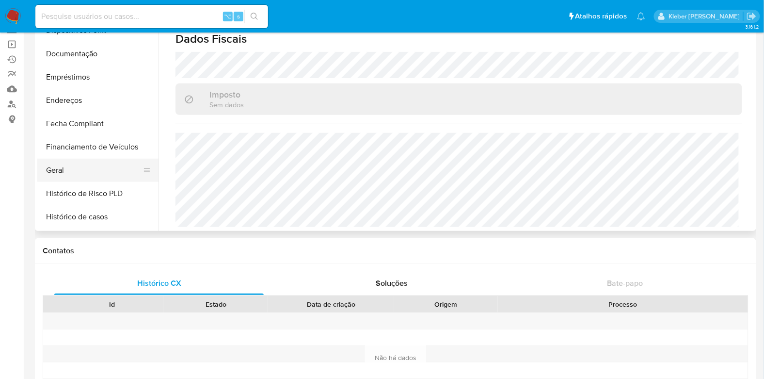  What do you see at coordinates (159, 283) in the screenshot?
I see `span: Histórico CX` at bounding box center [159, 283].